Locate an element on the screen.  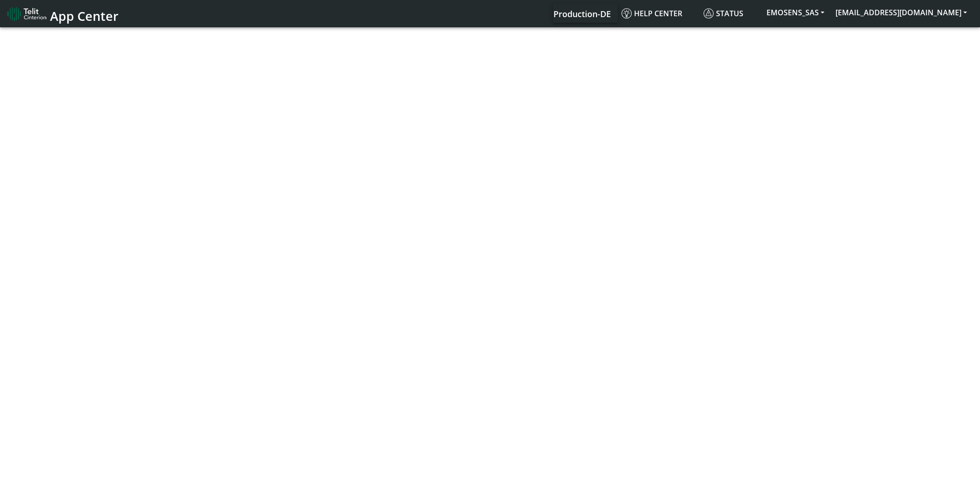
img: status.svg is located at coordinates (709, 13).